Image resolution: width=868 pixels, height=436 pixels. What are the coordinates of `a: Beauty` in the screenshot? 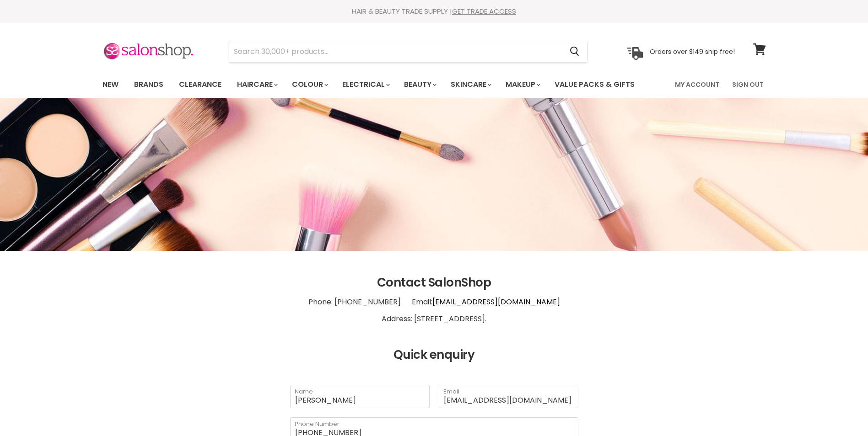 It's located at (419, 84).